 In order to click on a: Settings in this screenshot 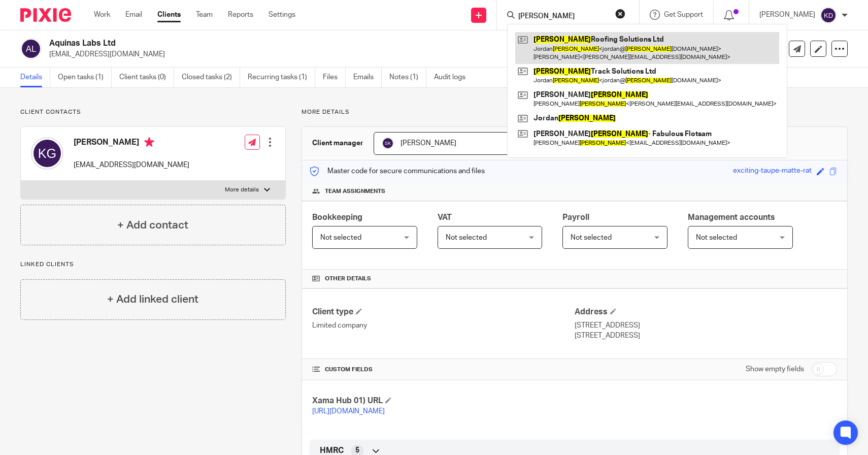, I will do `click(282, 15)`.